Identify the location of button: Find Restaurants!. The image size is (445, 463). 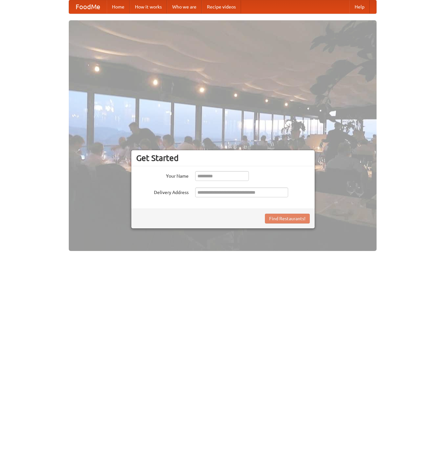
(287, 219).